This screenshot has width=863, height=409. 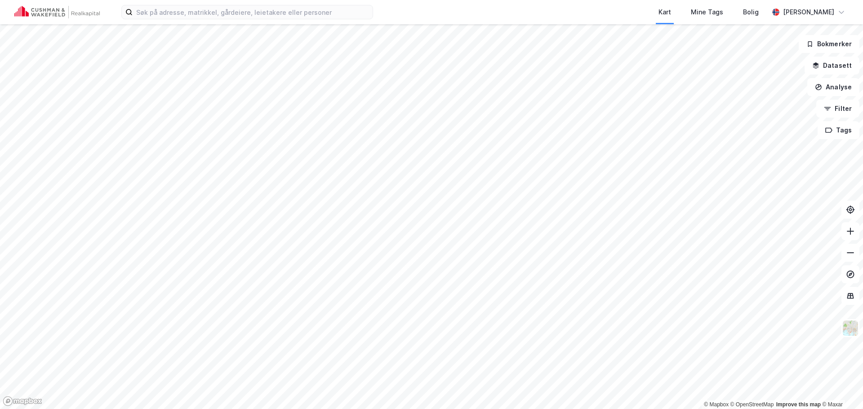 What do you see at coordinates (832, 66) in the screenshot?
I see `button: Datasett` at bounding box center [832, 66].